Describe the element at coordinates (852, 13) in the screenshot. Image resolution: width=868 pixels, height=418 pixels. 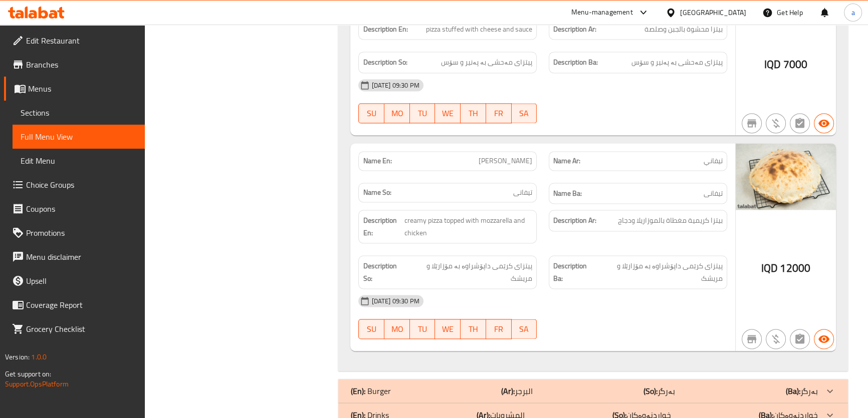
I see `span: a` at that location.